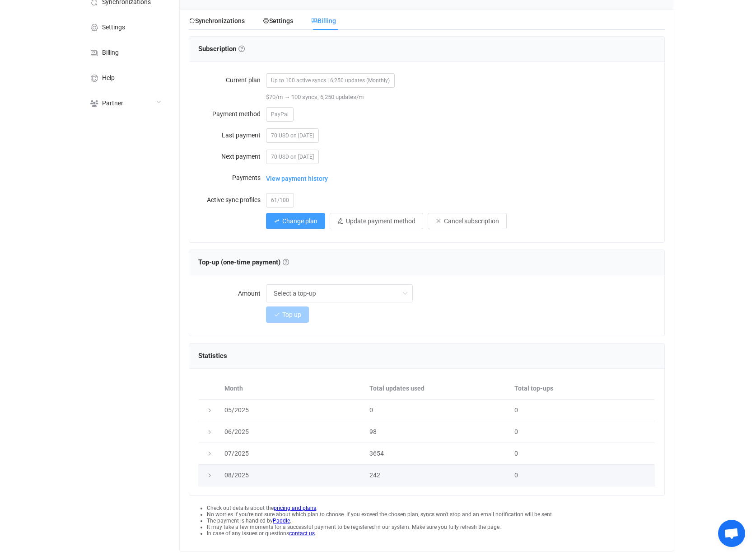 This screenshot has height=556, width=756. Describe the element at coordinates (292, 410) in the screenshot. I see `div: 05/2025` at that location.